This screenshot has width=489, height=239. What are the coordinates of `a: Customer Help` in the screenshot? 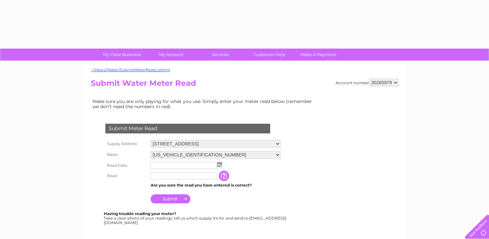 It's located at (269, 54).